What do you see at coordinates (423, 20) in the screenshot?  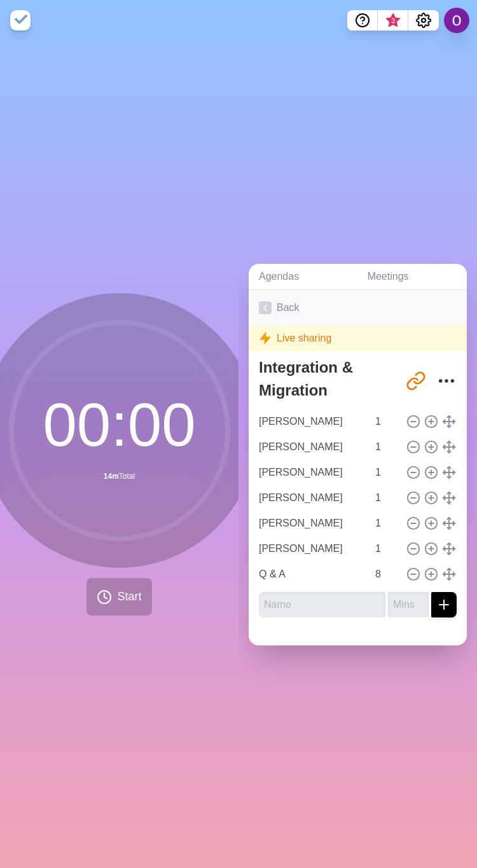 I see `button: Settings` at bounding box center [423, 20].